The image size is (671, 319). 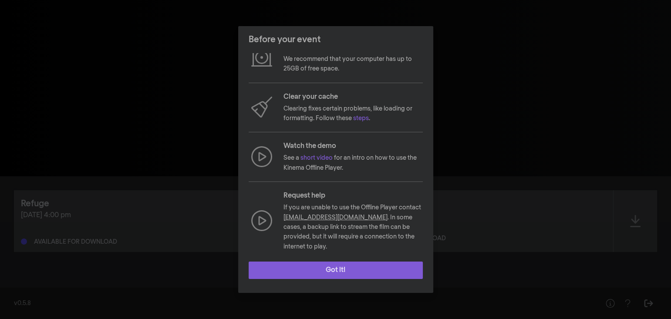 I want to click on a: short video, so click(x=316, y=158).